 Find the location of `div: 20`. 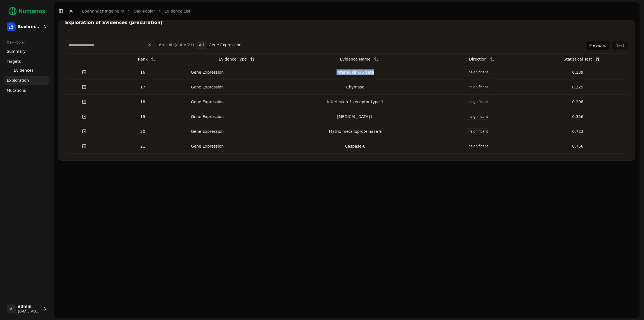

div: 20 is located at coordinates (143, 131).